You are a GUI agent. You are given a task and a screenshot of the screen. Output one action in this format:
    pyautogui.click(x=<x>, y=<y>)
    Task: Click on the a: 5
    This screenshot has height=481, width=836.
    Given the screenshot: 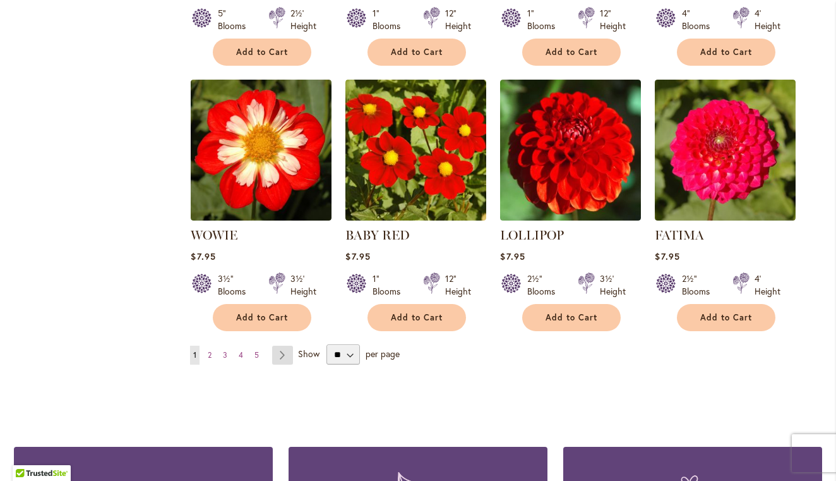 What is the action you would take?
    pyautogui.click(x=256, y=355)
    